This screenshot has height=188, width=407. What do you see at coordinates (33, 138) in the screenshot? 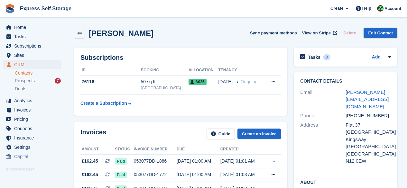
I see `span: Insurance` at bounding box center [33, 138].